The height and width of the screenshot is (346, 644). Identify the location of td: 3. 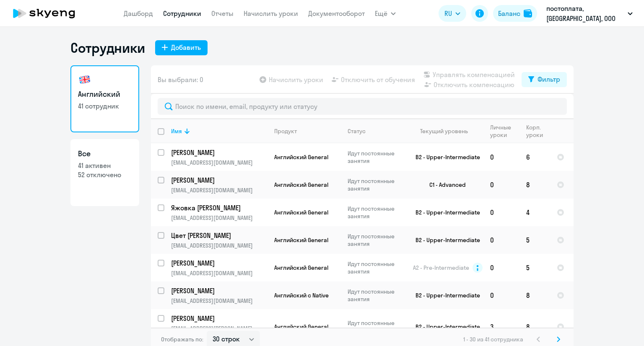
(502, 327).